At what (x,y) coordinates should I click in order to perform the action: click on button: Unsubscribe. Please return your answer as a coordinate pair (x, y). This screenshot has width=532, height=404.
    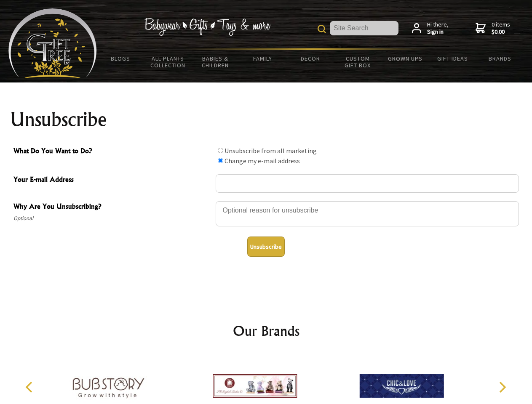
    Looking at the image, I should click on (266, 247).